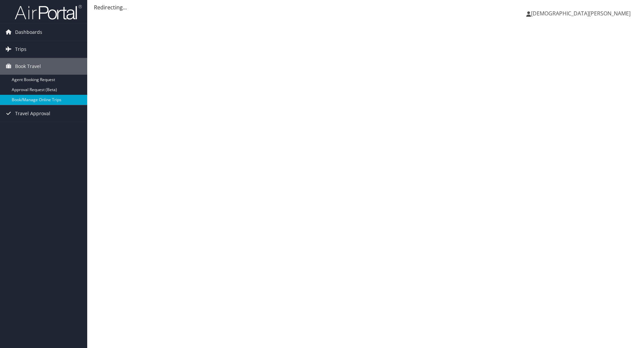  What do you see at coordinates (21, 50) in the screenshot?
I see `span: Trips` at bounding box center [21, 50].